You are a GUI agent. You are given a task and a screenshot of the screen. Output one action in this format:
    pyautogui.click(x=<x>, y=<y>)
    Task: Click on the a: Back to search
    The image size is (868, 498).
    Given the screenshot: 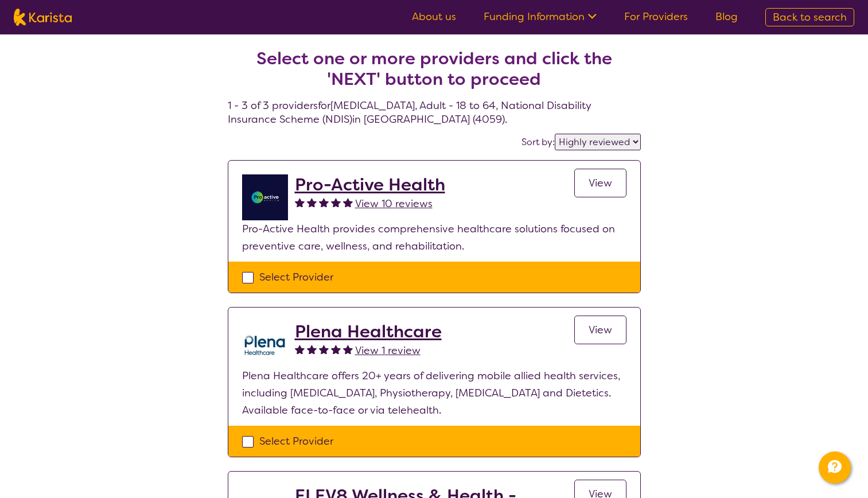 What is the action you would take?
    pyautogui.click(x=810, y=17)
    